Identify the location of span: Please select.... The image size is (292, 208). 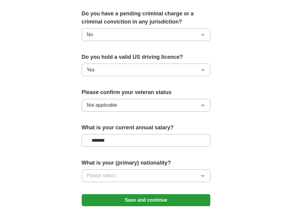
(103, 175).